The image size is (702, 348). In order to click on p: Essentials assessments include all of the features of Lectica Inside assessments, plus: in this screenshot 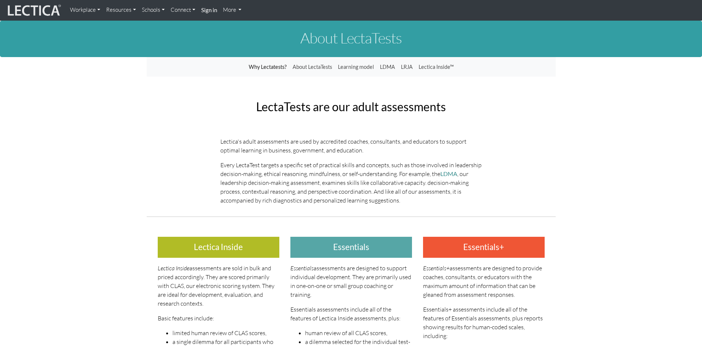, I will do `click(351, 314)`.